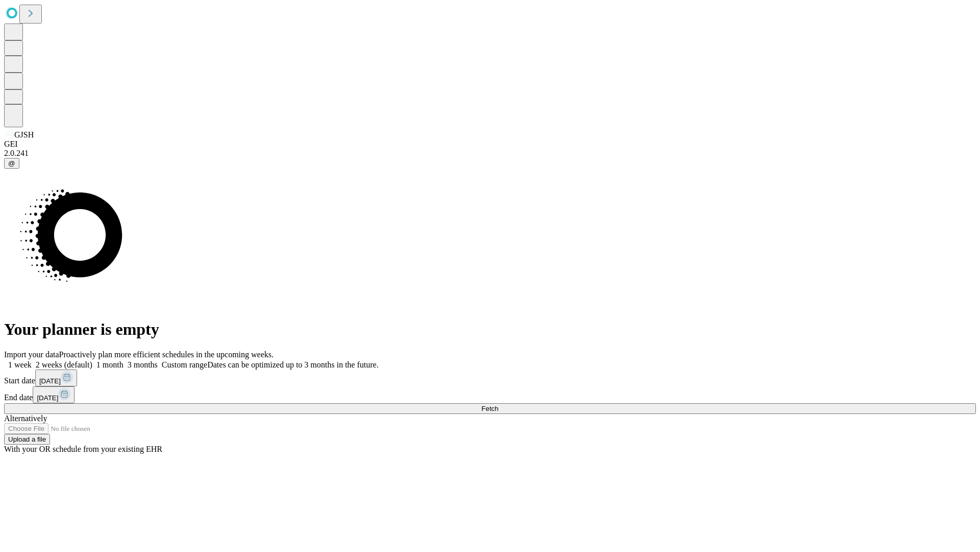 The image size is (980, 552). Describe the element at coordinates (292, 364) in the screenshot. I see `span: Dates can be optimized up to 3 months in the future.` at that location.